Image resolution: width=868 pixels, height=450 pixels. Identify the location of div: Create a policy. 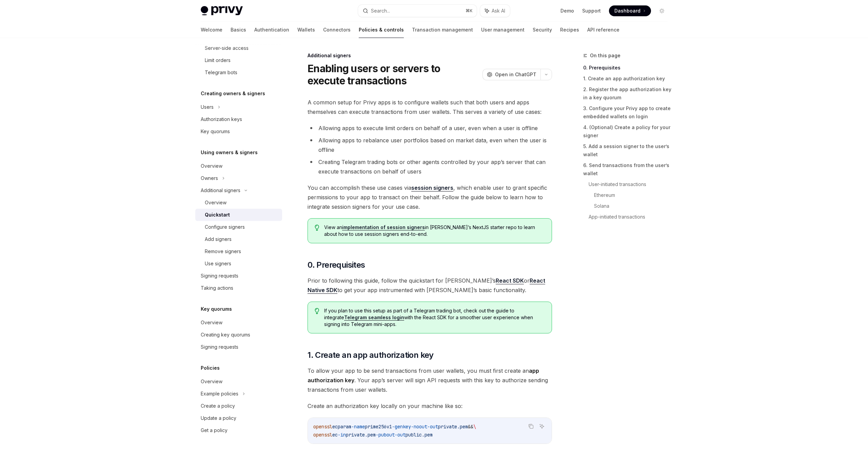
(217, 406).